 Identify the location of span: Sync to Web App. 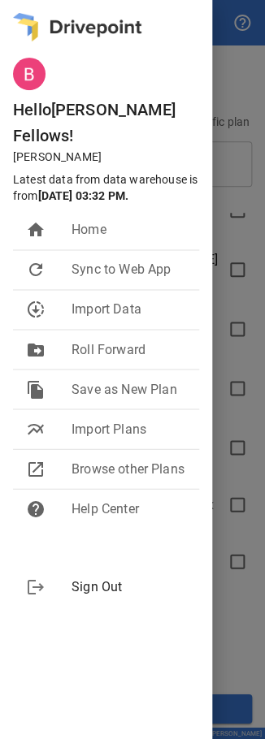
(128, 269).